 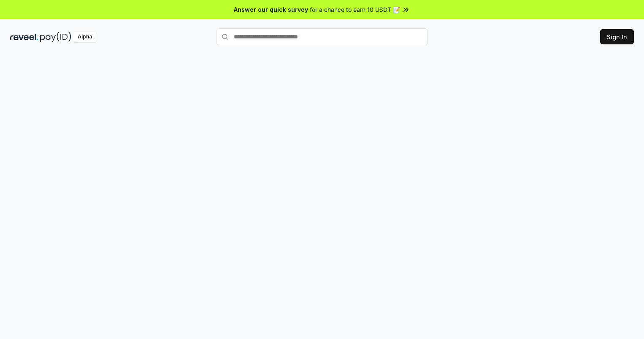 I want to click on span: Answer our quick survey, so click(x=271, y=10).